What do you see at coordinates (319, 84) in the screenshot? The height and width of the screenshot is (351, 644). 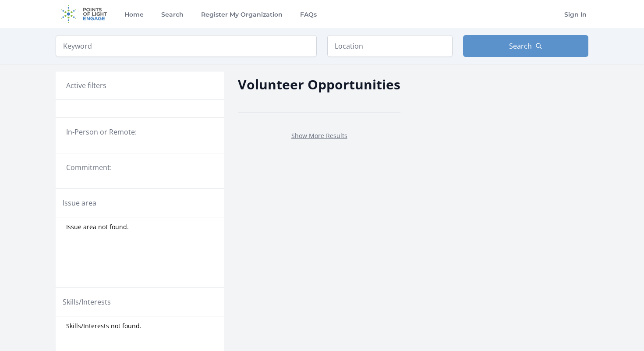 I see `h2: Volunteer Opportunities` at bounding box center [319, 84].